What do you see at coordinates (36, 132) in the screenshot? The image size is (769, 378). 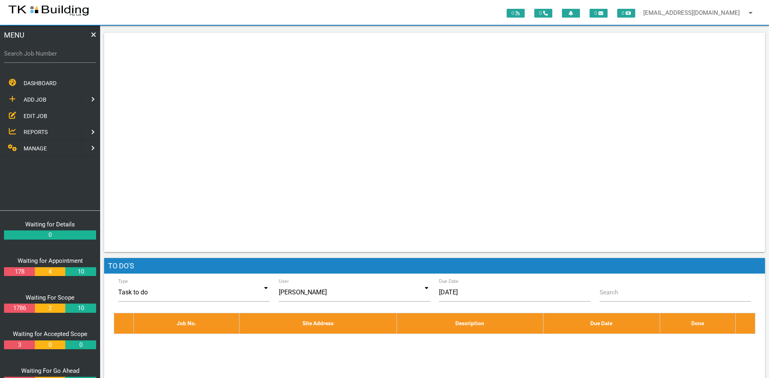 I see `span: REPORTS` at bounding box center [36, 132].